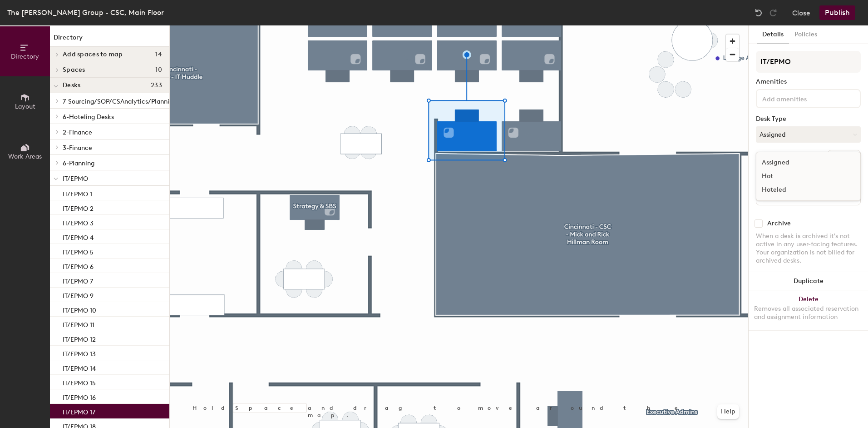 This screenshot has height=428, width=868. What do you see at coordinates (728, 412) in the screenshot?
I see `button: Help` at bounding box center [728, 412].